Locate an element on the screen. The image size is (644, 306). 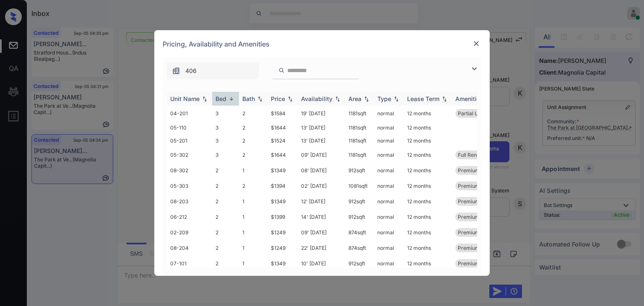
td: 08-203 is located at coordinates (189, 201).